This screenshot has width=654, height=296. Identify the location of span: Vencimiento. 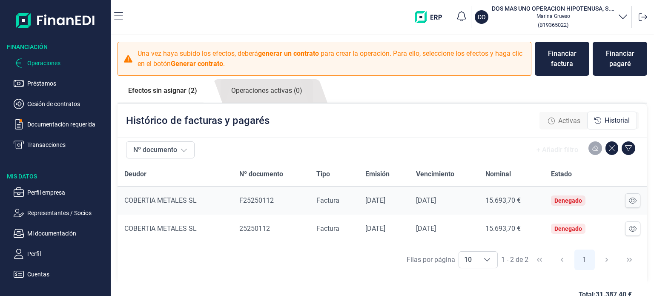
(435, 174).